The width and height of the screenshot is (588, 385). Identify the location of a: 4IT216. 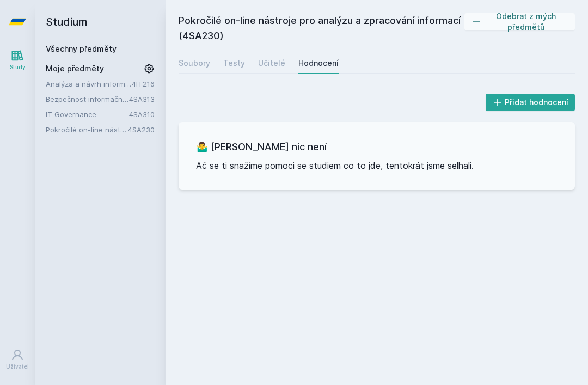
(143, 84).